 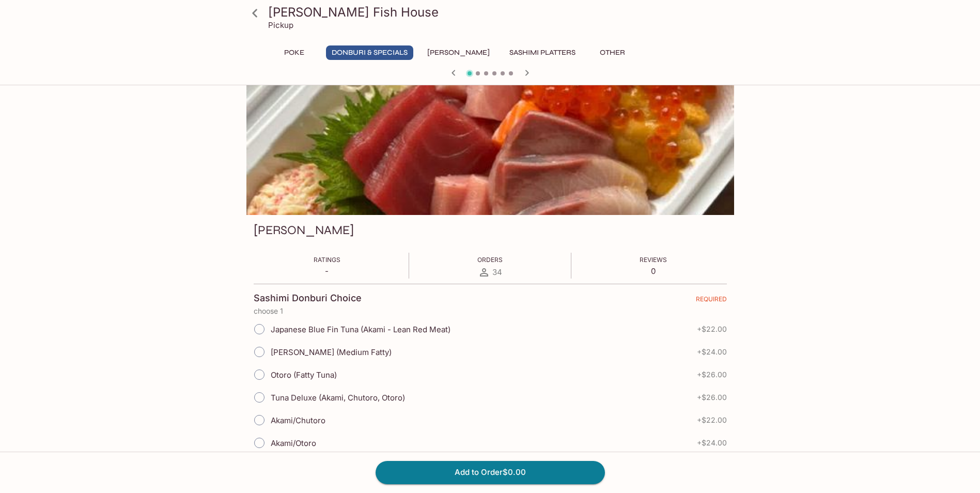 I want to click on button: Other, so click(x=613, y=53).